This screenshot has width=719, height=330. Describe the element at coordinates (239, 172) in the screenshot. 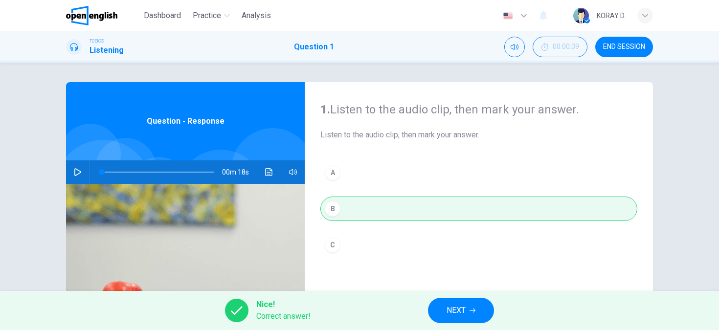

I see `span: 00m 18s` at that location.